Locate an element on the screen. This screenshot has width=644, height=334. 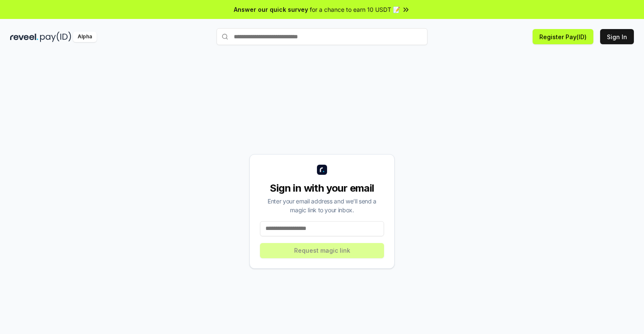
img: logo_small is located at coordinates (322, 170).